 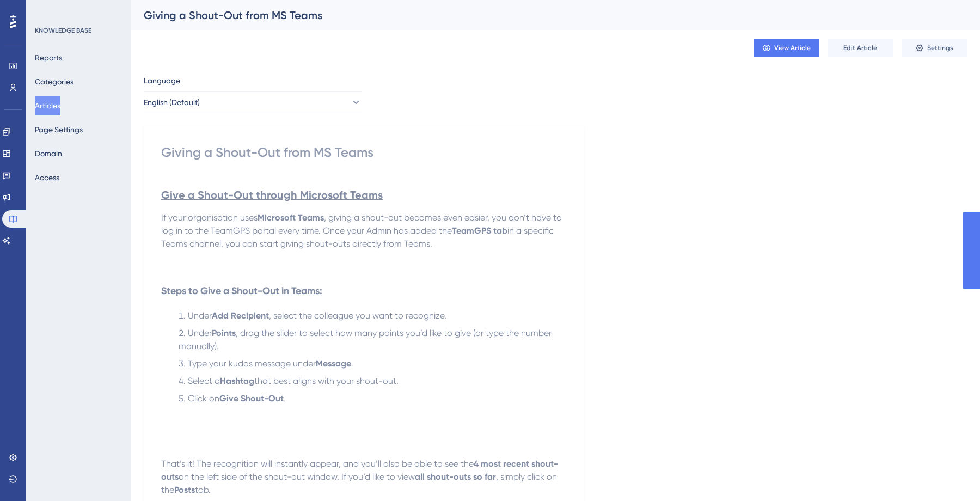 What do you see at coordinates (787, 48) in the screenshot?
I see `button: View Article` at bounding box center [787, 48].